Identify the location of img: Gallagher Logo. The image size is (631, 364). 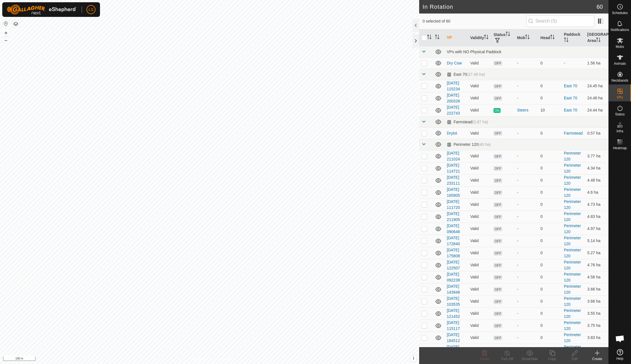
(42, 10).